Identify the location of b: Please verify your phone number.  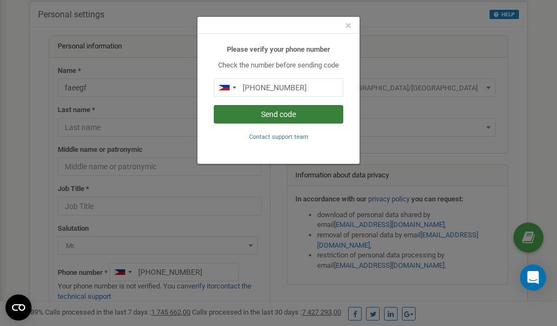
(278, 49).